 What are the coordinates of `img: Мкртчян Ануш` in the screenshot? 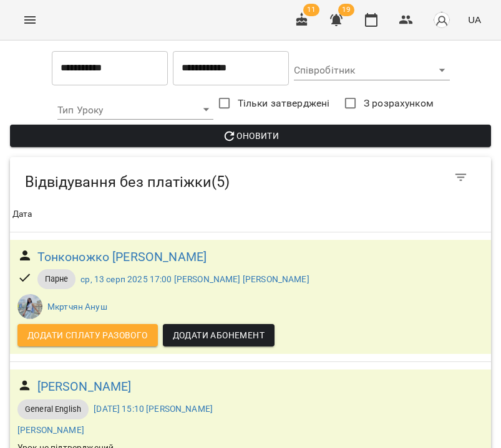 It's located at (30, 307).